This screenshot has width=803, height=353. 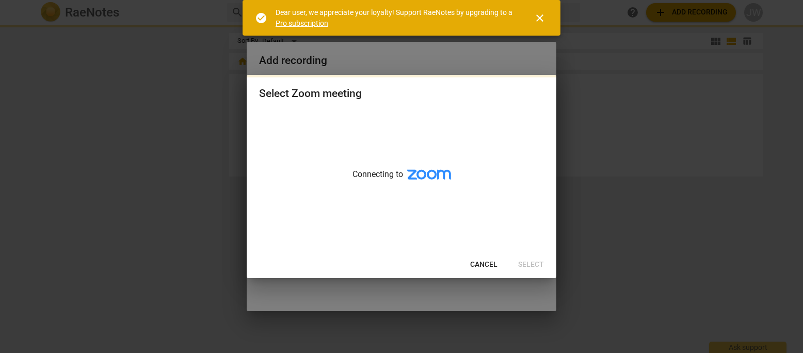 What do you see at coordinates (402, 181) in the screenshot?
I see `div: Connecting to` at bounding box center [402, 181].